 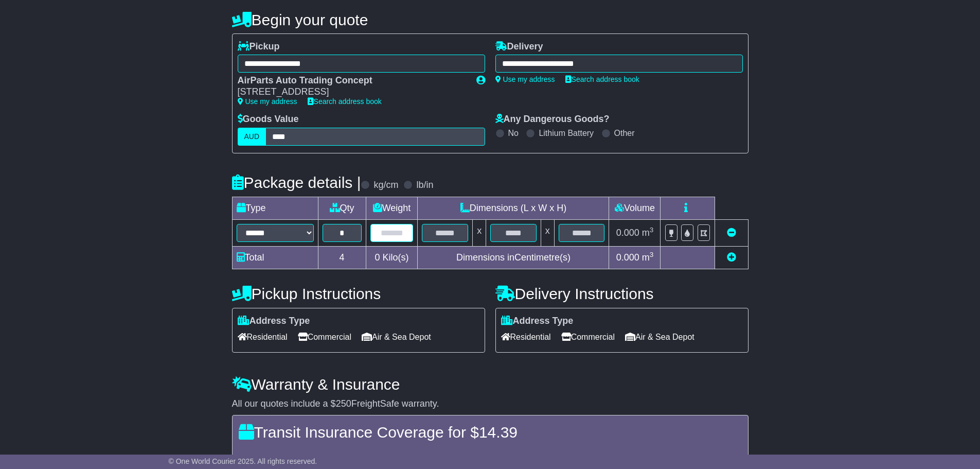 What do you see at coordinates (732, 257) in the screenshot?
I see `a: Add new item` at bounding box center [732, 257].